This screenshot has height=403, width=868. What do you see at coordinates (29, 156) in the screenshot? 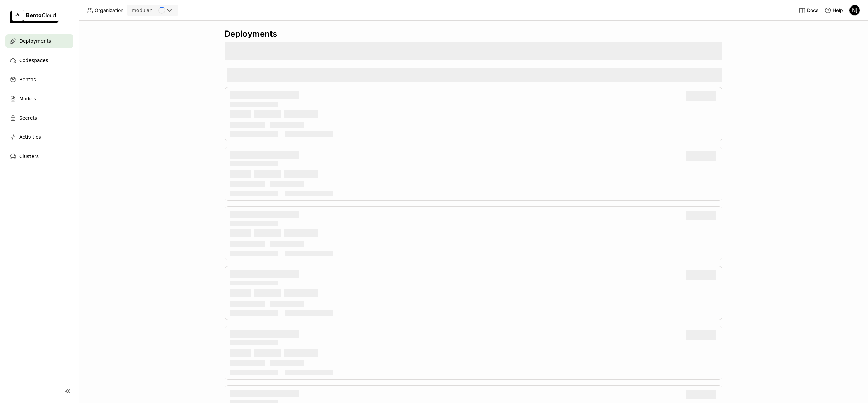
I see `span: Clusters` at bounding box center [29, 156].